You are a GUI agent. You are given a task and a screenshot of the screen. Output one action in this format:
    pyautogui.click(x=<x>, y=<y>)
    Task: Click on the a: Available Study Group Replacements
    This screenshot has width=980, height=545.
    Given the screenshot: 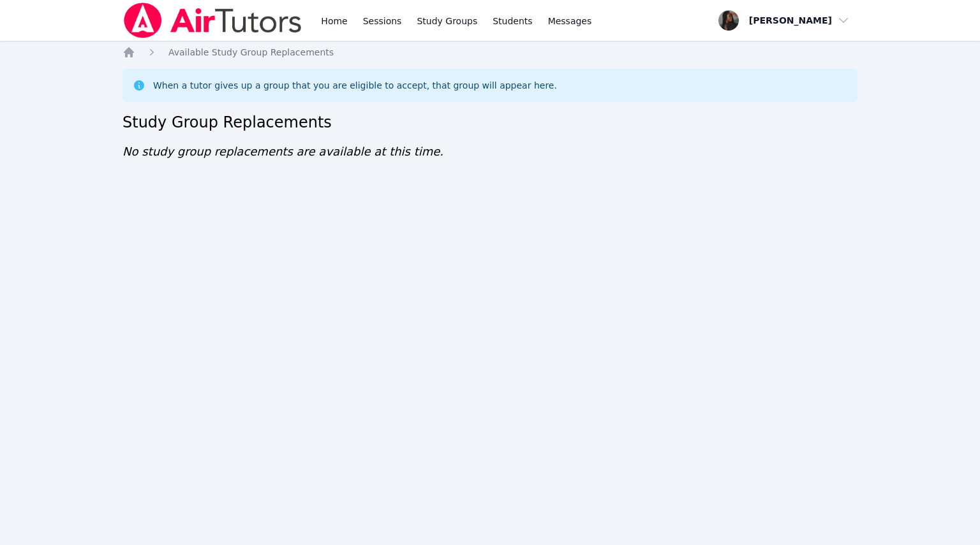 What is the action you would take?
    pyautogui.click(x=251, y=52)
    